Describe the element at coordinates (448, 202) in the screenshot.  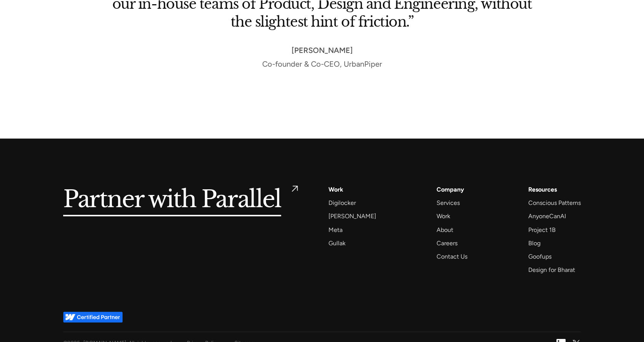
I see `div: Services` at that location.